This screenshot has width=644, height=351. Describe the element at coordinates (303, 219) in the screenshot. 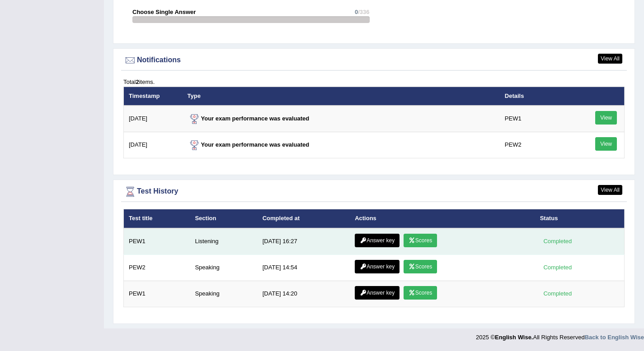

I see `th: Completed at` at that location.